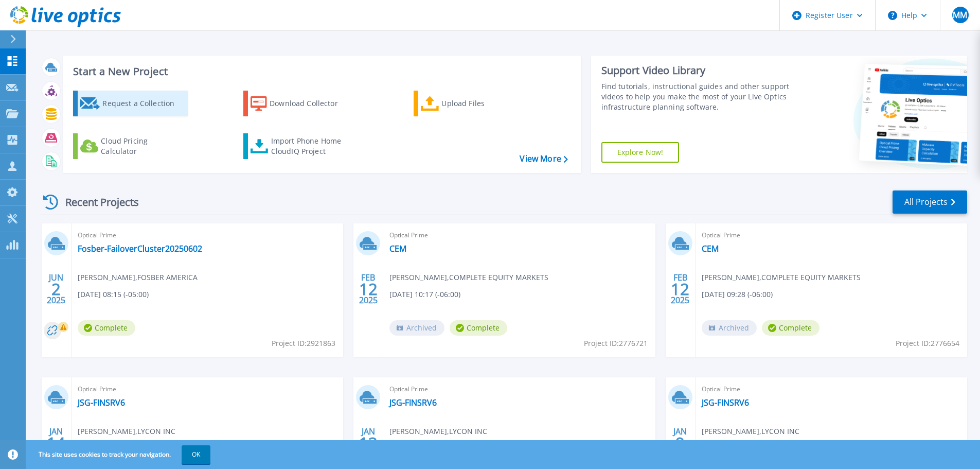 The height and width of the screenshot is (469, 980). I want to click on span: Project ID: 2776721, so click(615, 343).